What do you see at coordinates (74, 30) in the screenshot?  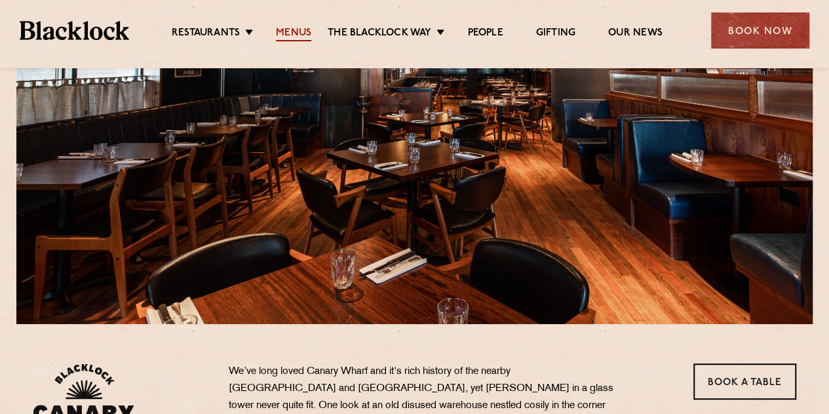 I see `img: BL_Textured_Logo-footer-cropped.svg` at bounding box center [74, 30].